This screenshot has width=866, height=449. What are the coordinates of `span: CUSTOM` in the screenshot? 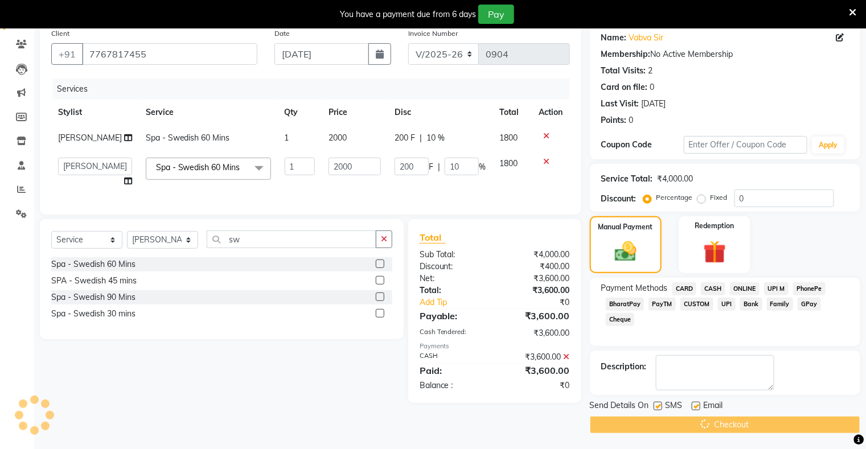 It's located at (697, 304).